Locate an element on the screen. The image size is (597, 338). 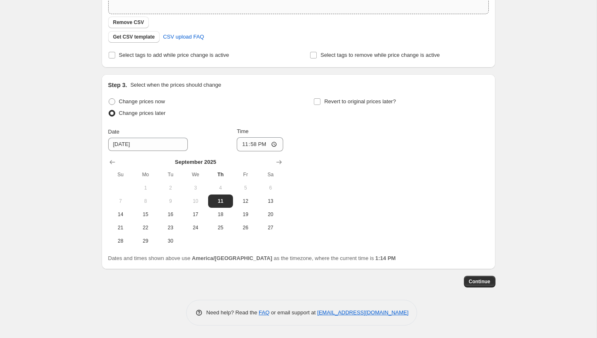
button: Wednesday September 3 2025 is located at coordinates (195, 188).